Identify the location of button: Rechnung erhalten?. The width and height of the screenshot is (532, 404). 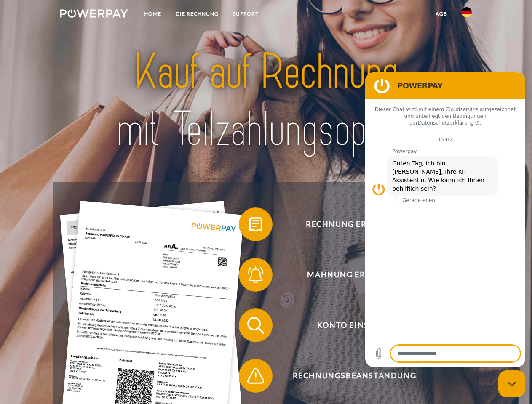
(349, 224).